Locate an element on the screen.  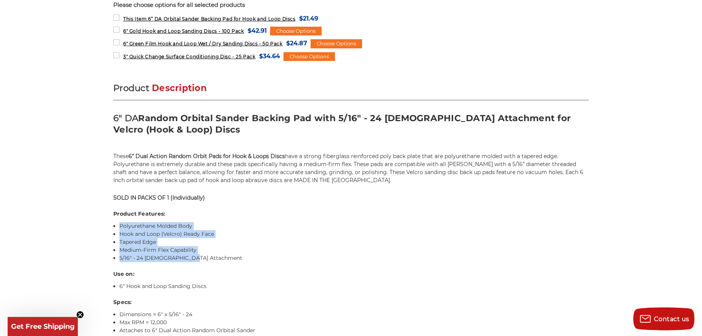
span: 3" Quick Change Surface Conditioning Disc - 25 Pack is located at coordinates (189, 56).